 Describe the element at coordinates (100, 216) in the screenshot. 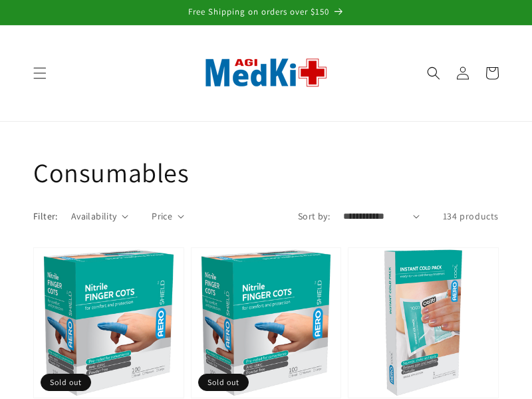

I see `summary: Availability` at that location.